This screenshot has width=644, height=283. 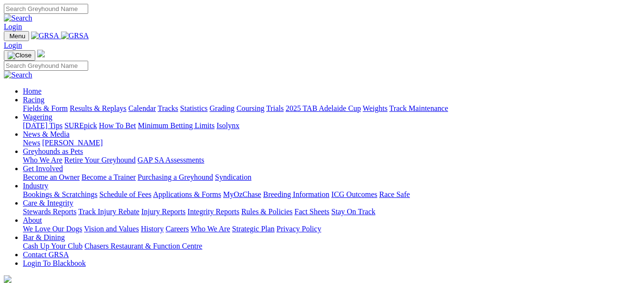 I want to click on a: Home, so click(x=32, y=90).